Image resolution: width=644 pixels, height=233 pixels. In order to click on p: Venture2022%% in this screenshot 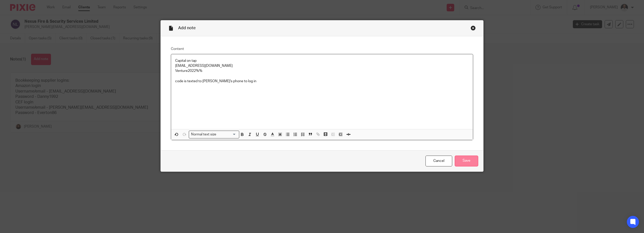, I will do `click(322, 71)`.